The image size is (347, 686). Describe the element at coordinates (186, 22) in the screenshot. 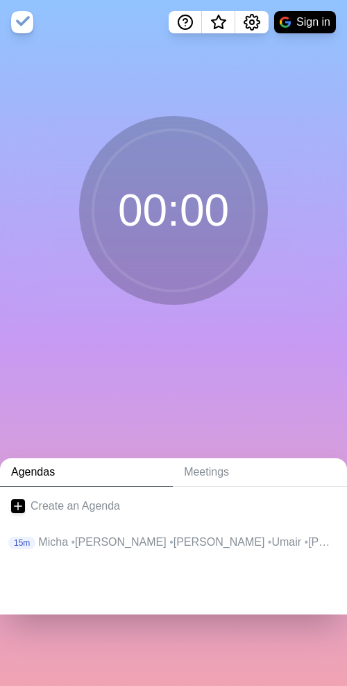

I see `button: Help` at that location.